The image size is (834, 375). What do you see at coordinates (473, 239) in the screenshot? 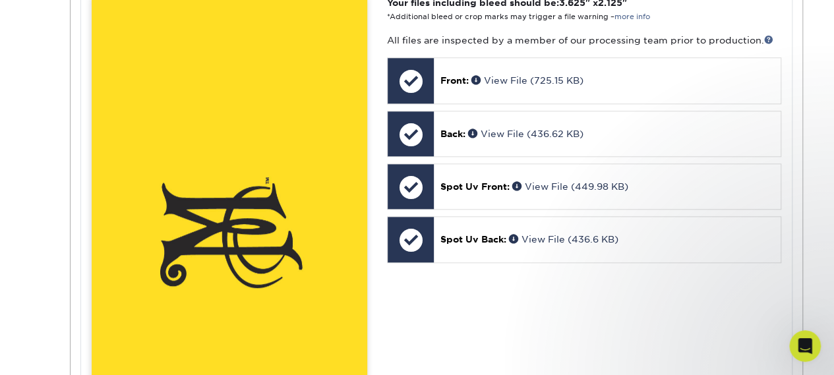
I see `span: Spot Uv Back:` at bounding box center [473, 239].